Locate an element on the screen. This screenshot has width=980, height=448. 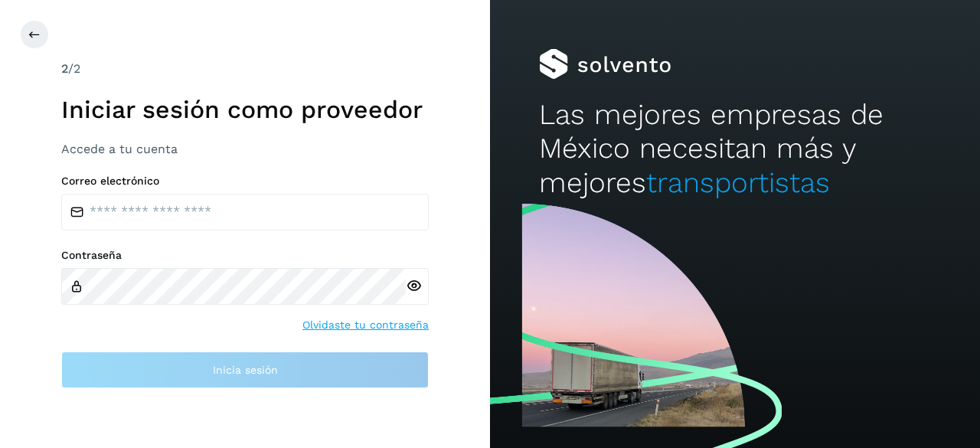
span: transportistas is located at coordinates (738, 182).